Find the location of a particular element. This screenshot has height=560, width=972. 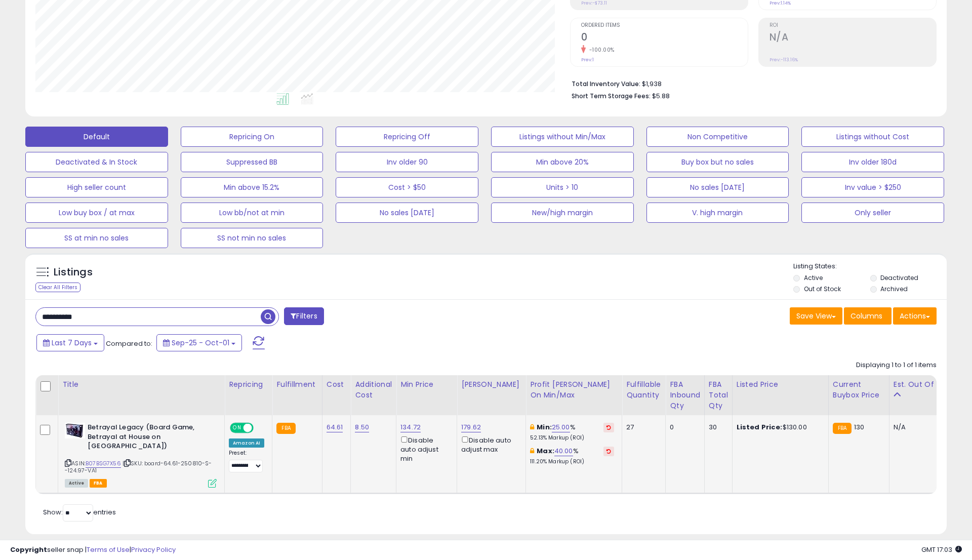

h5: Listings is located at coordinates (73, 272).